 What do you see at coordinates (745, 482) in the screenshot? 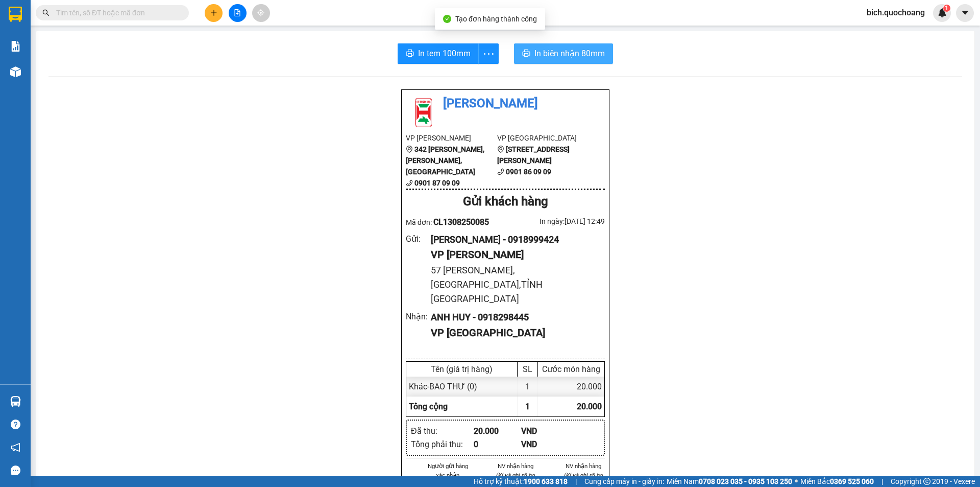
I see `strong: 0708 023 035 - 0935 103 250` at bounding box center [745, 482].